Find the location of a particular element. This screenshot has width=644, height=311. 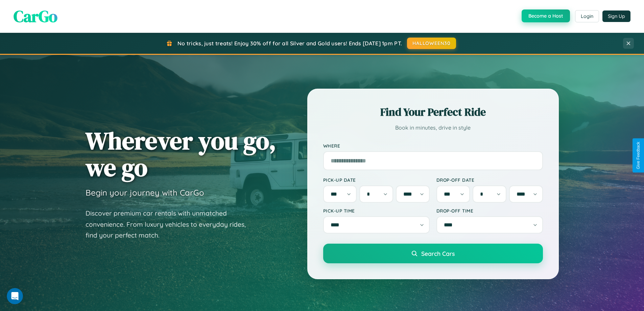

button: Search Cars is located at coordinates (433, 253).